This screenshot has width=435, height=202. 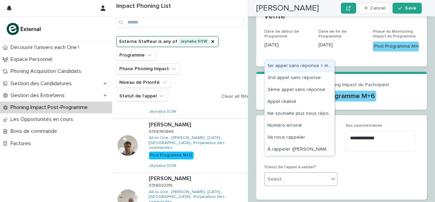 What do you see at coordinates (378, 8) in the screenshot?
I see `span: Cancel` at bounding box center [378, 8].